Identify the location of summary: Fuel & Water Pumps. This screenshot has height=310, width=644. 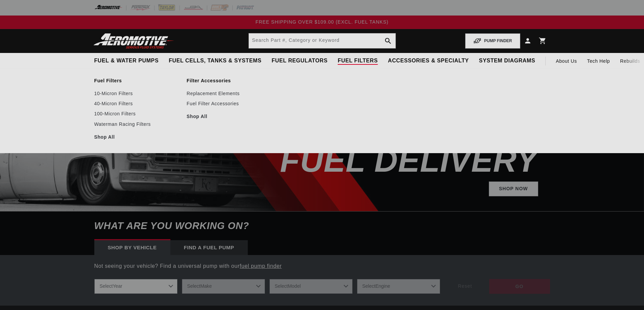
(126, 61).